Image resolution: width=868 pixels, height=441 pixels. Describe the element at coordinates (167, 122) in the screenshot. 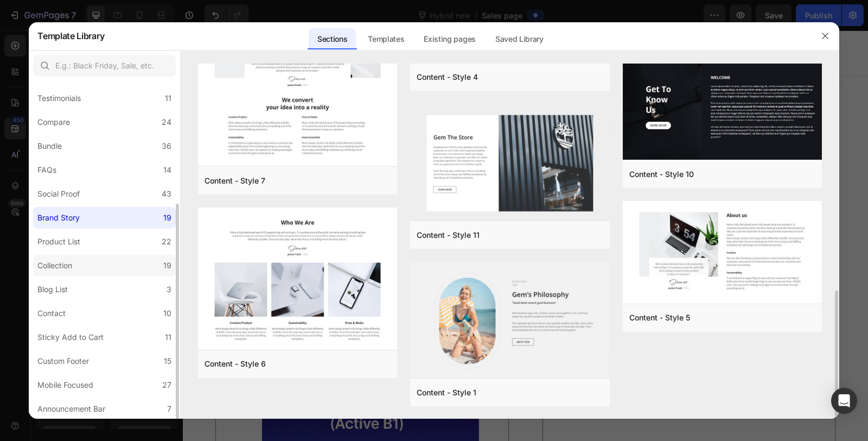

I see `div: 24` at that location.